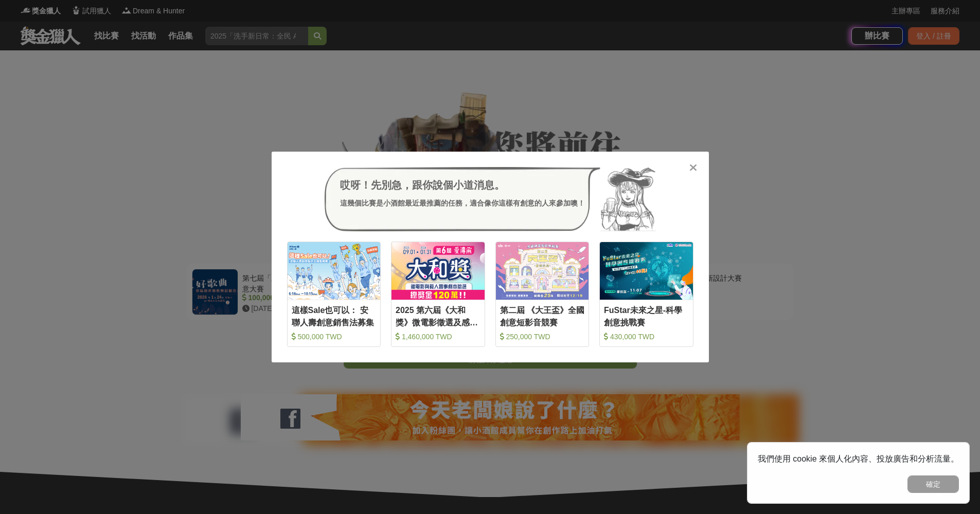 Image resolution: width=980 pixels, height=514 pixels. Describe the element at coordinates (437, 337) in the screenshot. I see `div: 1,460,000 TWD` at that location.